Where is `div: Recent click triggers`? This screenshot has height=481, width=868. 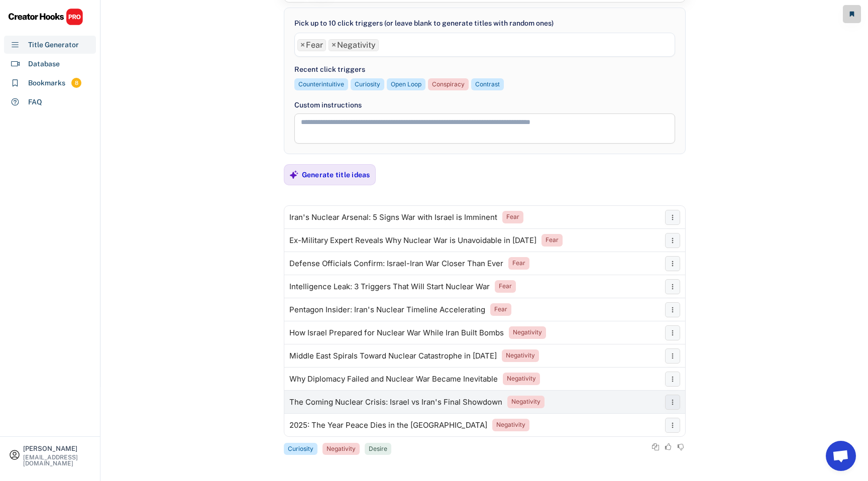
div: Recent click triggers is located at coordinates (329, 69).